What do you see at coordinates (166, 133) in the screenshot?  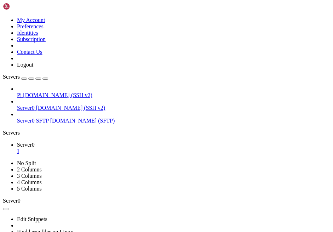 I see `div: Servers` at bounding box center [166, 133].